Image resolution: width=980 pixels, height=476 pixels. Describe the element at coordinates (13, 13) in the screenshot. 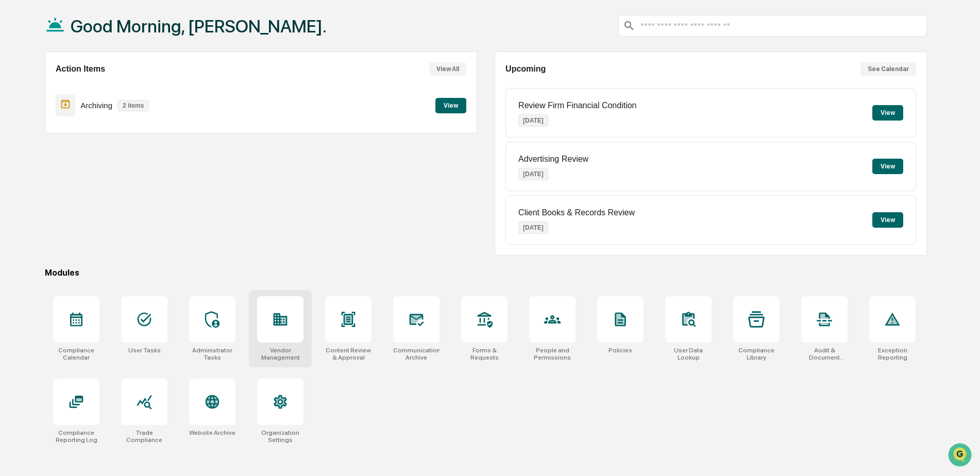

I see `button: Open customer support` at that location.